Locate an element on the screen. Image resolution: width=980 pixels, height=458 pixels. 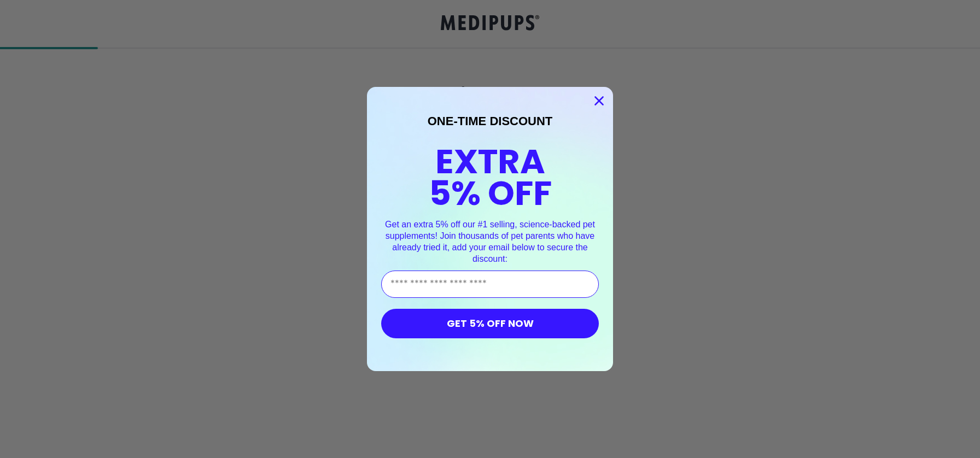
button: GET 5% OFF NOW is located at coordinates (490, 324).